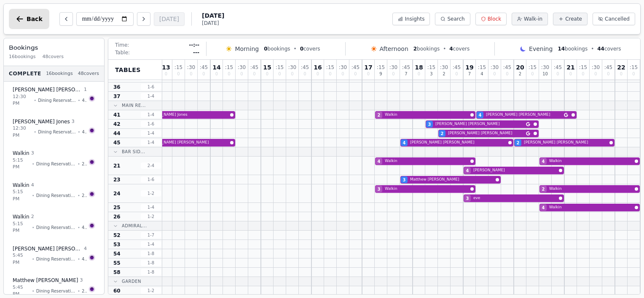 Image resolution: width=644 pixels, height=298 pixels. I want to click on span: 2 - 4, so click(151, 166).